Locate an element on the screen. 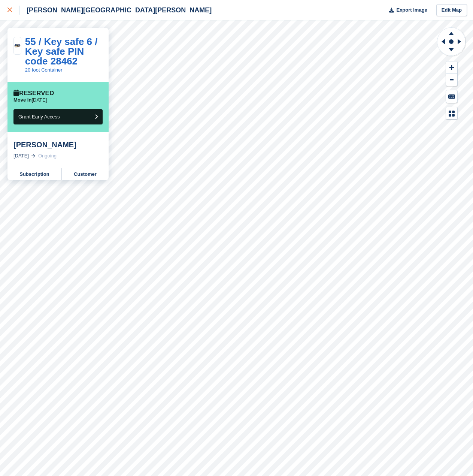  img: 20-ft-container.jpg is located at coordinates (17, 45).